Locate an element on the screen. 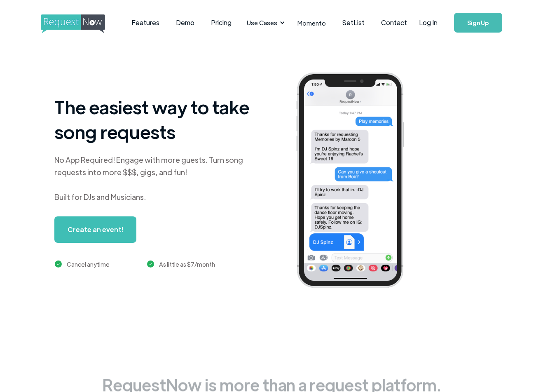 The width and height of the screenshot is (543, 392). a: home is located at coordinates (72, 23).